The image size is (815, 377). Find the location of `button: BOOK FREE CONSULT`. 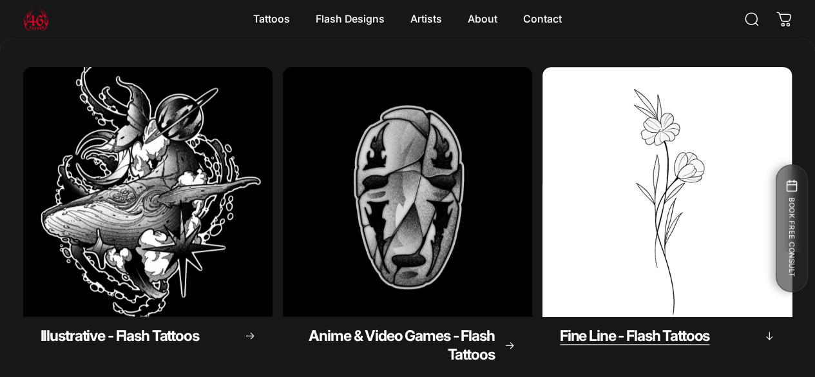

button: BOOK FREE CONSULT is located at coordinates (791, 228).